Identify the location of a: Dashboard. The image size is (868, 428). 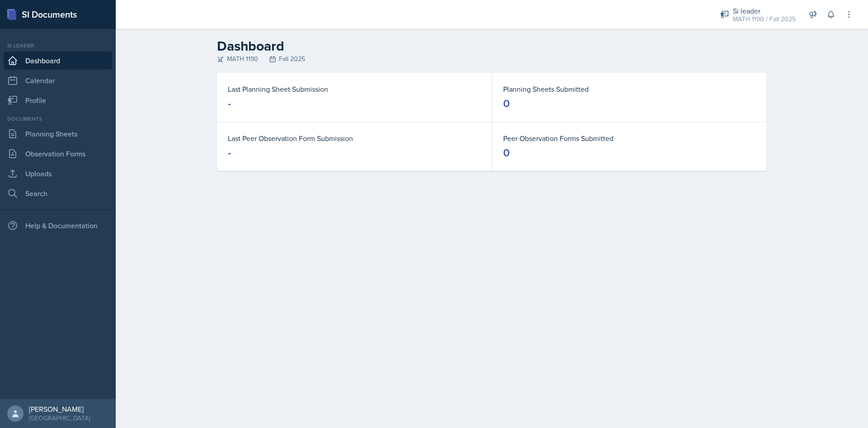
(58, 61).